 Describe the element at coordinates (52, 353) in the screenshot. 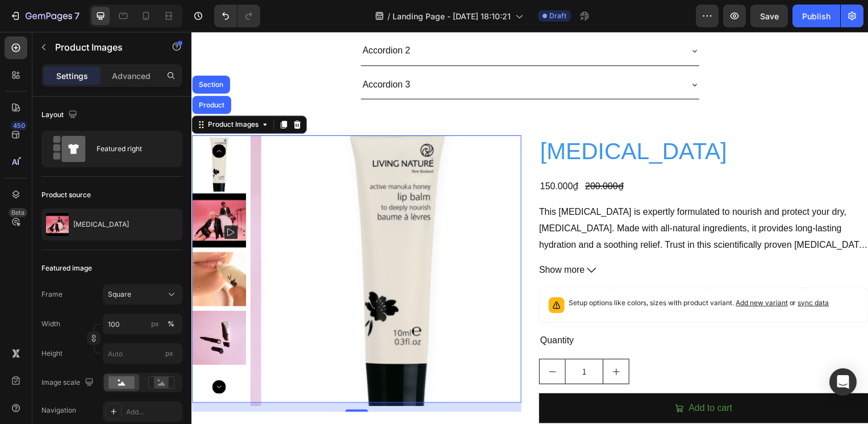

I see `label: Height` at that location.